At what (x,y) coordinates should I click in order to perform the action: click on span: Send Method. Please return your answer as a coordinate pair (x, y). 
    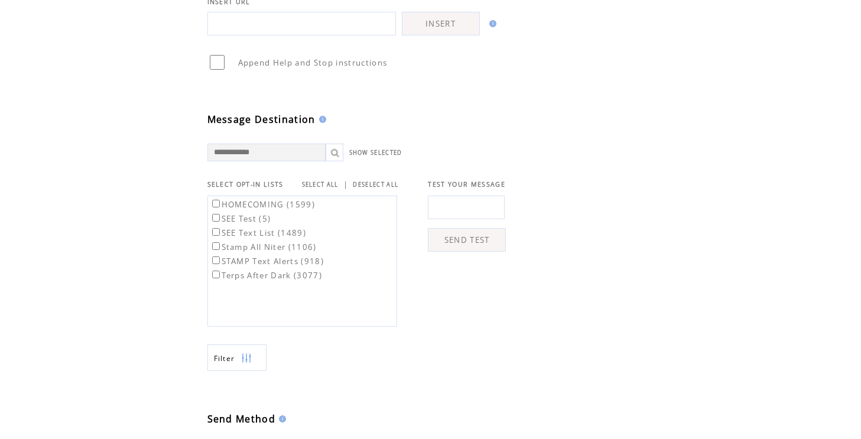
    Looking at the image, I should click on (242, 419).